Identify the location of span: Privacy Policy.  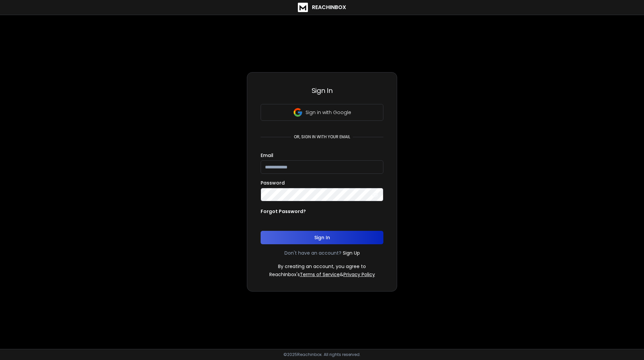
(359, 274).